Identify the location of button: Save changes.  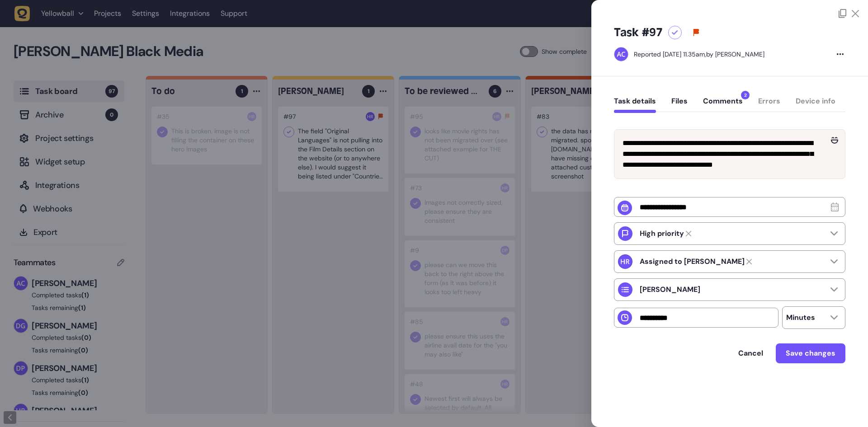
(811, 354).